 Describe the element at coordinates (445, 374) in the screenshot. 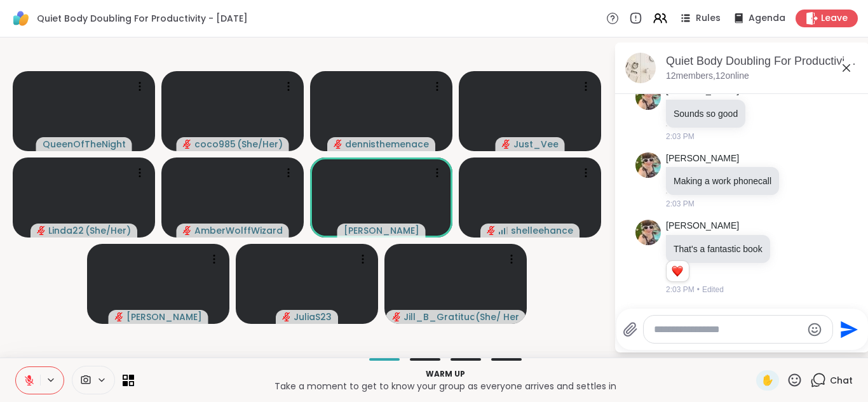

I see `p: Warm up` at that location.